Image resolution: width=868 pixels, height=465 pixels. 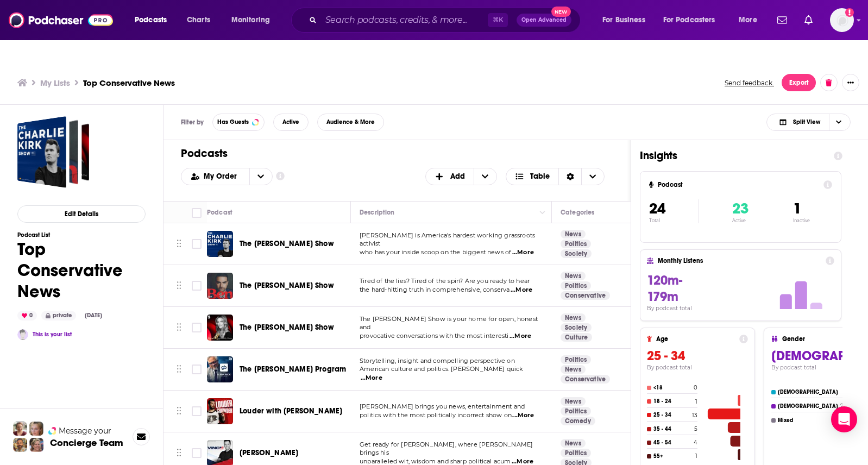 I want to click on button: Column Actions, so click(x=635, y=213).